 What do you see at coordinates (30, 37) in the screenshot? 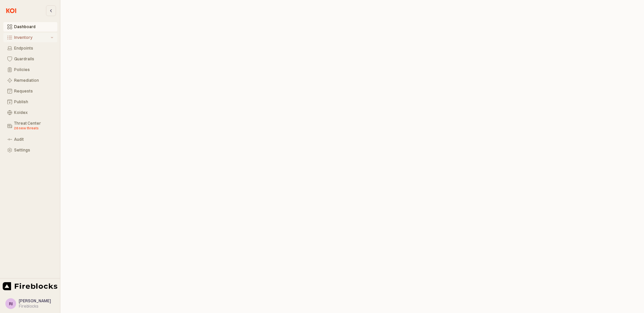
I see `button: Inventory` at bounding box center [30, 37].